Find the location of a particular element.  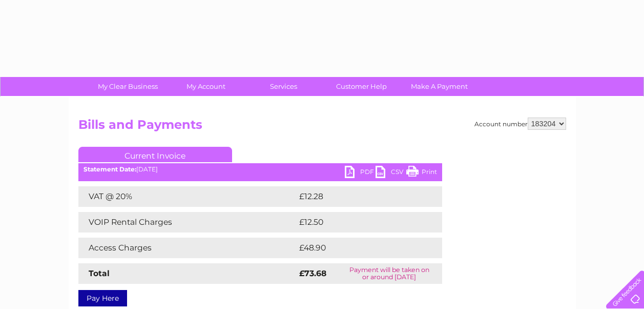

a: Customer Help is located at coordinates (361, 86).